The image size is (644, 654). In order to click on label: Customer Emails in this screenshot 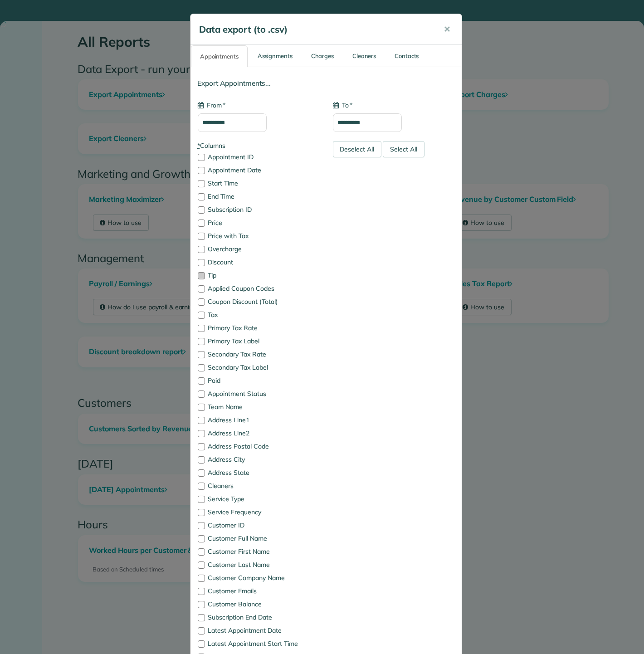, I will do `click(259, 591)`.